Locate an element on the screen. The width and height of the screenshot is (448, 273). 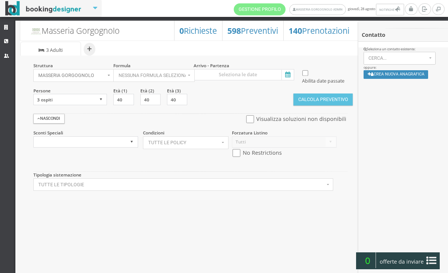
span: offerte da inviare is located at coordinates (402, 262).